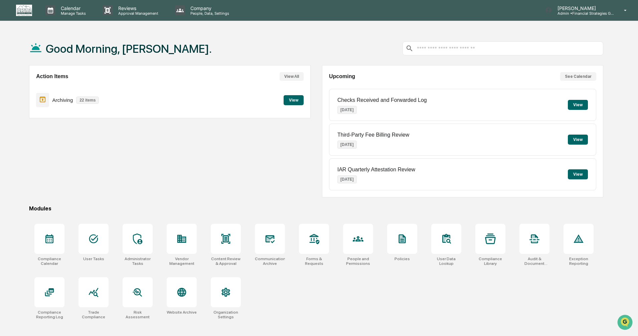 The width and height of the screenshot is (638, 336). I want to click on a: Powered byPylon, so click(64, 168).